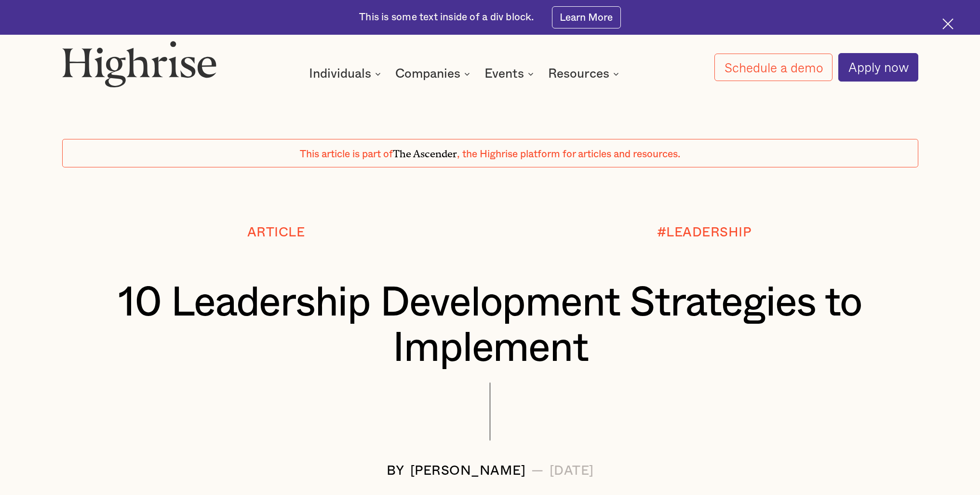 The image size is (980, 495). What do you see at coordinates (395, 471) in the screenshot?
I see `div: BY` at bounding box center [395, 471].